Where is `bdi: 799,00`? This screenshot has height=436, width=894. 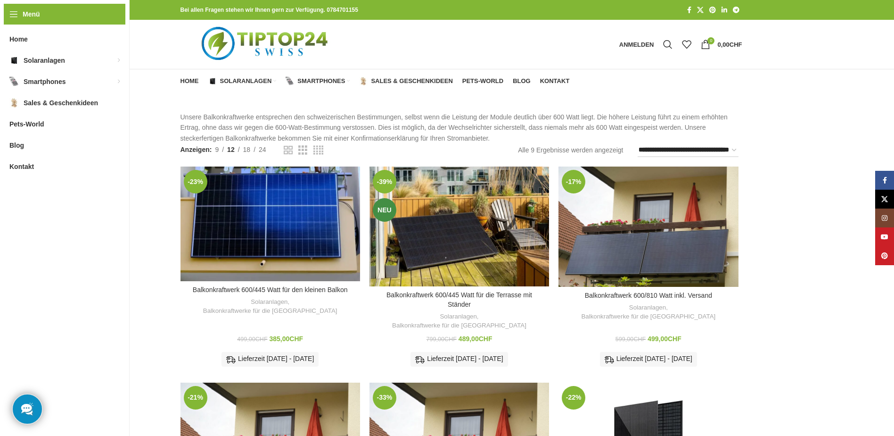
bdi: 799,00 is located at coordinates (442, 339).